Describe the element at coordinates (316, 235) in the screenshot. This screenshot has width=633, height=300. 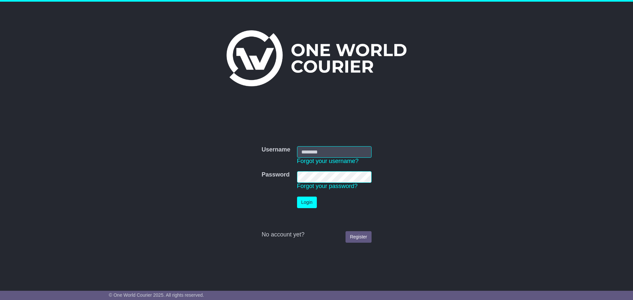
I see `div: No account yet?` at that location.